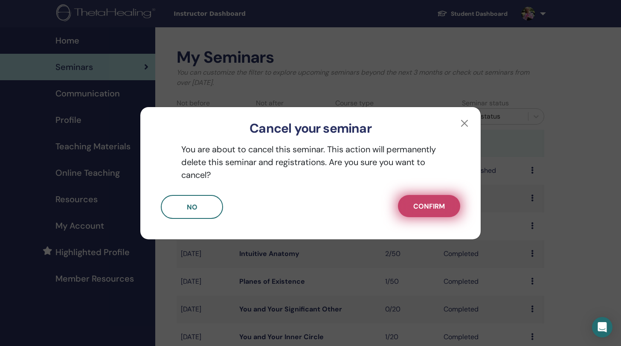 The image size is (621, 346). Describe the element at coordinates (602, 327) in the screenshot. I see `div: Open Intercom Messenger` at that location.